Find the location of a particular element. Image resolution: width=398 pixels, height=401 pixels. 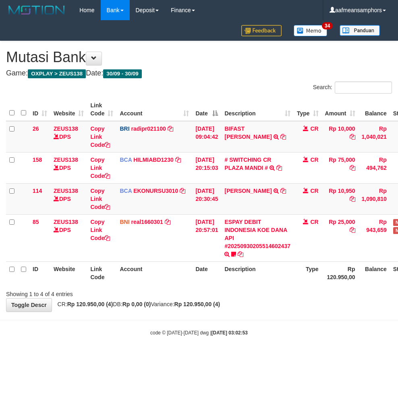

label: Search: is located at coordinates (353, 87).